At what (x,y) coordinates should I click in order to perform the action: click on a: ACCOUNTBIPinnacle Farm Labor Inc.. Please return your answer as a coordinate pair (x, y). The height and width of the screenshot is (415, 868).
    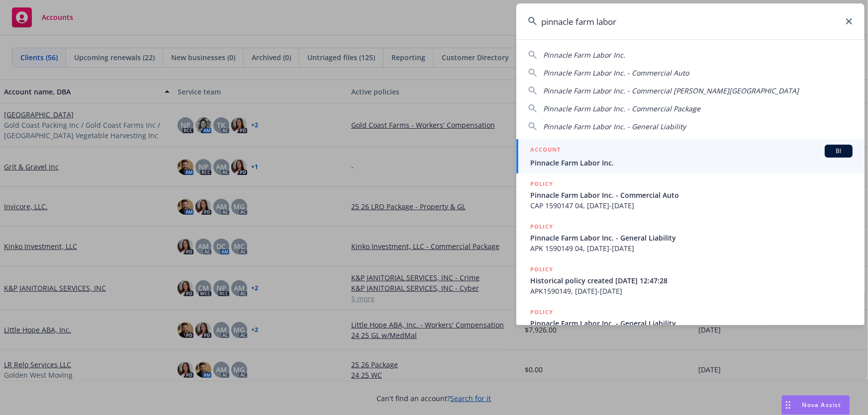
    Looking at the image, I should click on (690, 156).